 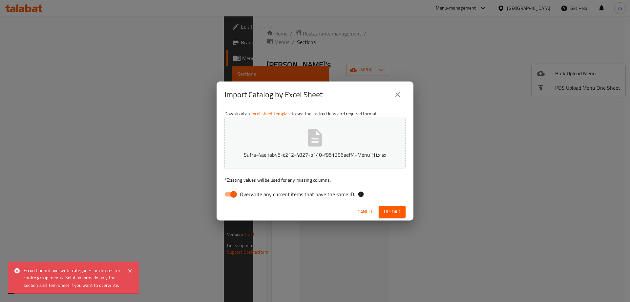 What do you see at coordinates (366, 211) in the screenshot?
I see `button: Cancel` at bounding box center [366, 211].